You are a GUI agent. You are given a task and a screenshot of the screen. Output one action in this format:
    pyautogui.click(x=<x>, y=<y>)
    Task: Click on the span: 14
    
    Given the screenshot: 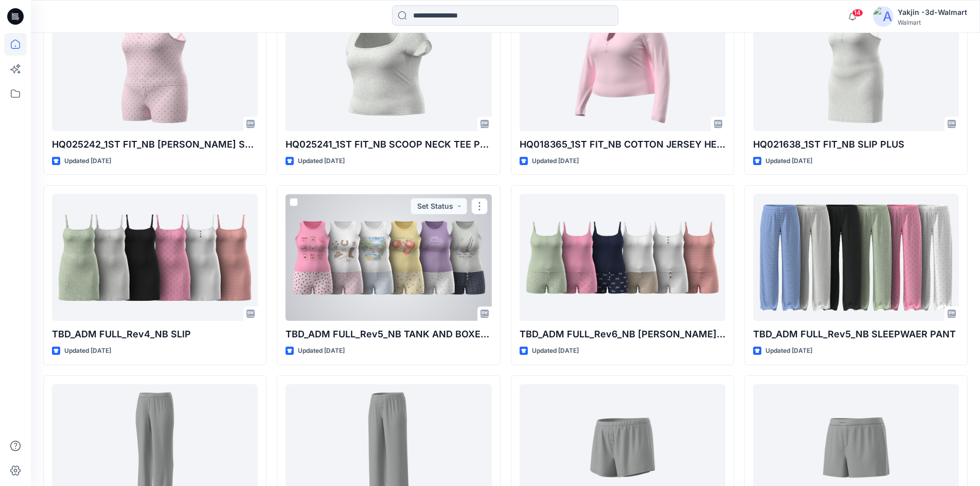 What is the action you would take?
    pyautogui.click(x=858, y=13)
    